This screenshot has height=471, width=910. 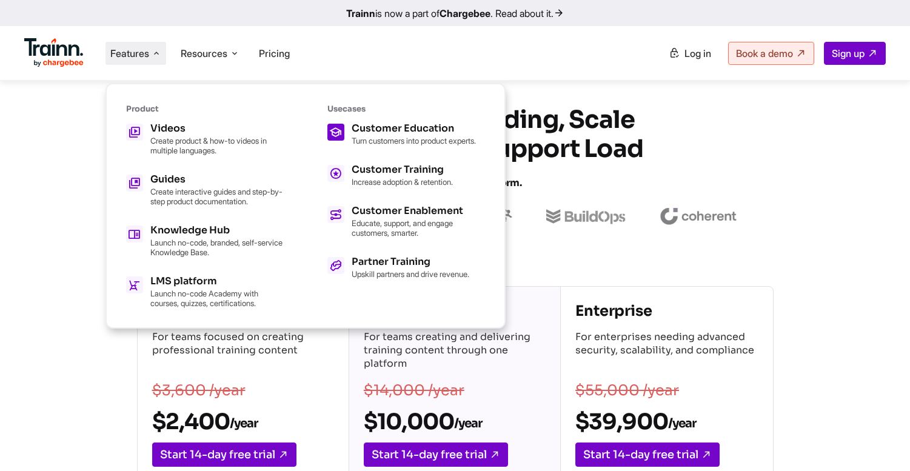 I want to click on span: Book a demo, so click(x=764, y=53).